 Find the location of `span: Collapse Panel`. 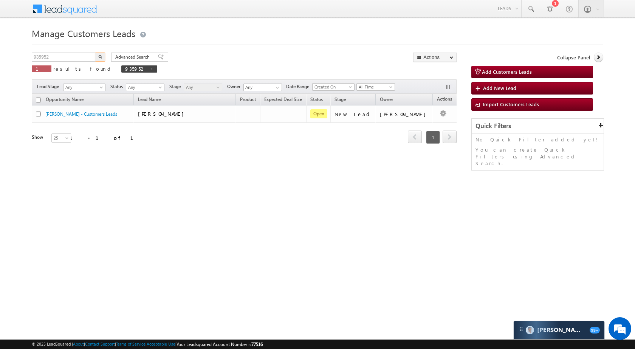

span: Collapse Panel is located at coordinates (573, 57).